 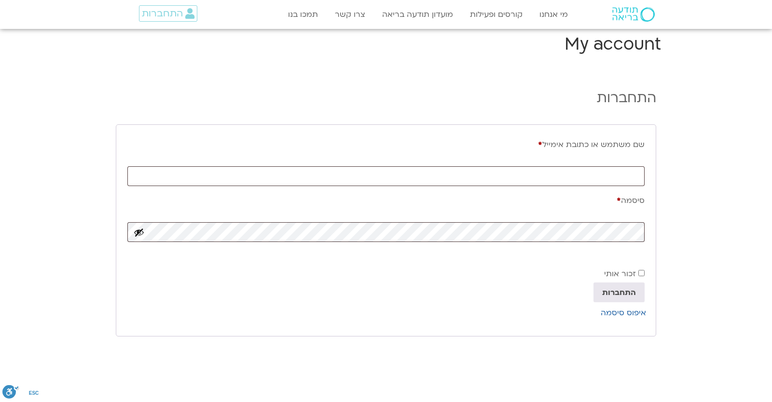 I want to click on a: מועדון תודעה בריאה, so click(x=417, y=14).